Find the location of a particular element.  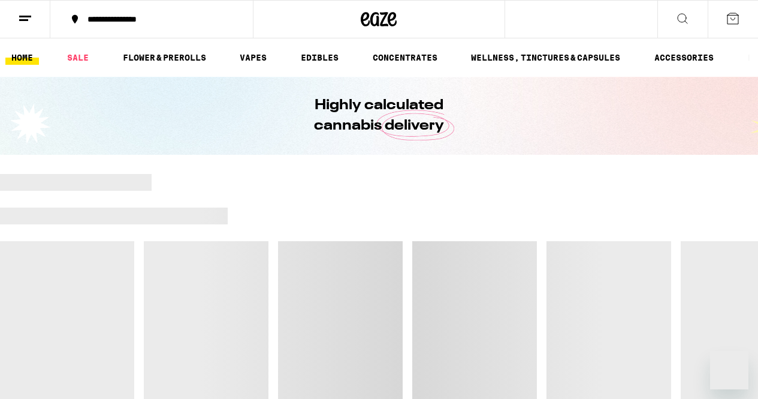

a: FLOWER & PREROLLS is located at coordinates (164, 58).